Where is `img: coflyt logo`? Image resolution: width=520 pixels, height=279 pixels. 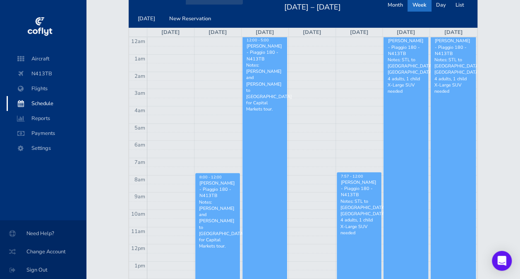
img: coflyt logo is located at coordinates (40, 27).